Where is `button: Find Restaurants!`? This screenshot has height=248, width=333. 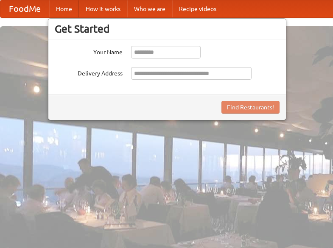
button: Find Restaurants! is located at coordinates (250, 107).